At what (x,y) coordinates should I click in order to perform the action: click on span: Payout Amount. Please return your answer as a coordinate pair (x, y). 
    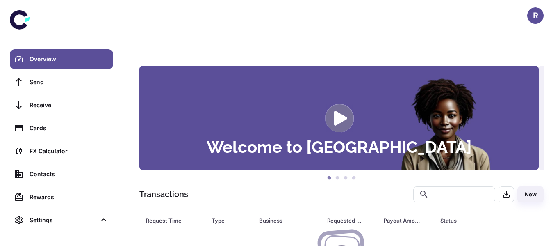
    Looking at the image, I should click on (407, 220).